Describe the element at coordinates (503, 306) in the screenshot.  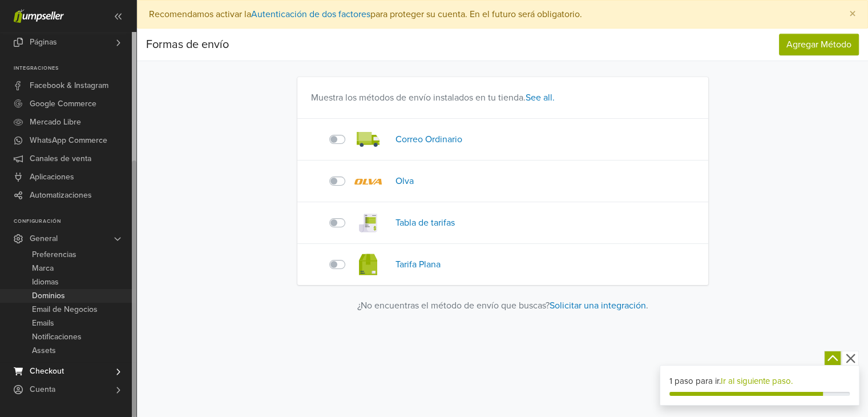
I see `div: ¿No encuentras el método de envío que buscas? .` at that location.